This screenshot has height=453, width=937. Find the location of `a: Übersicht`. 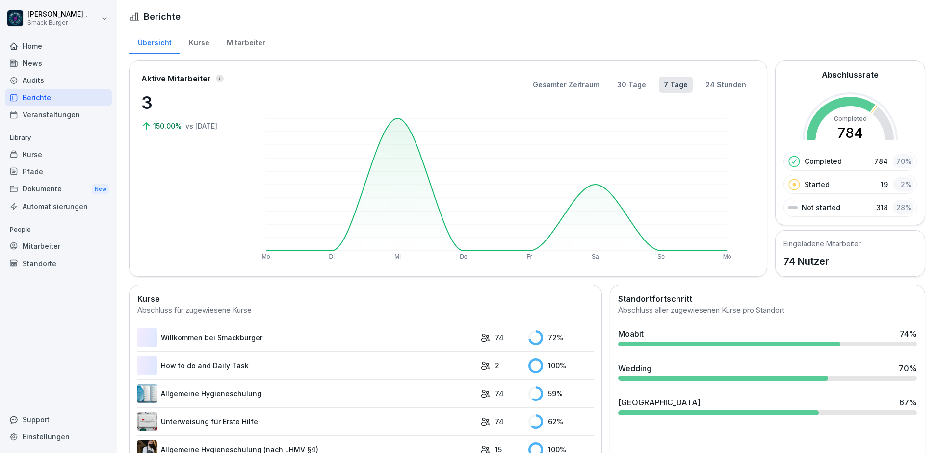

a: Übersicht is located at coordinates (155, 41).